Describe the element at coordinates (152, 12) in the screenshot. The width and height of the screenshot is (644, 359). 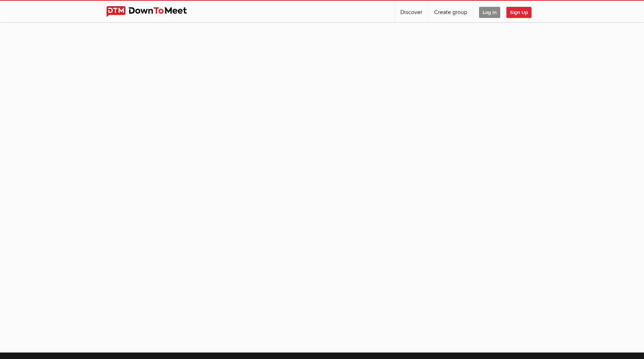
I see `img: DownToMeet` at that location.